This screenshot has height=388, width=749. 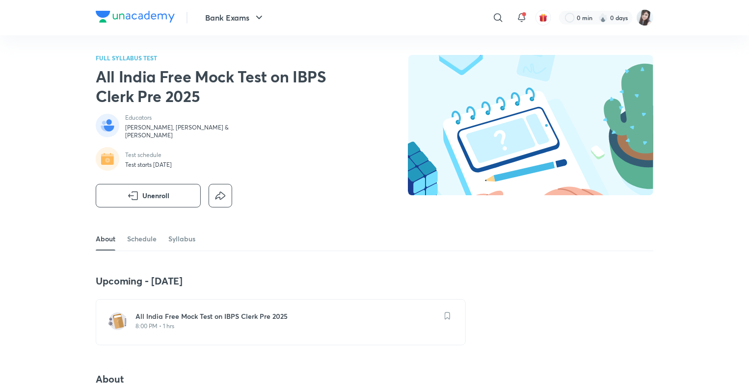 I want to click on a: Company Logo, so click(x=135, y=18).